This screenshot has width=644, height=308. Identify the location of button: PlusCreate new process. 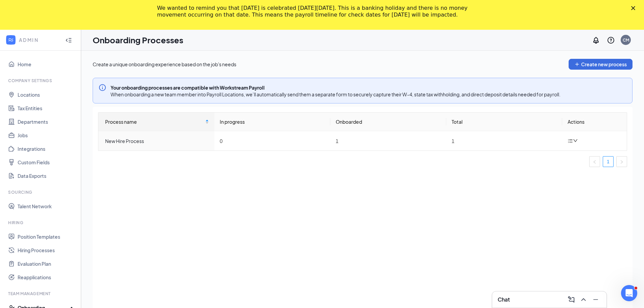
(601, 64).